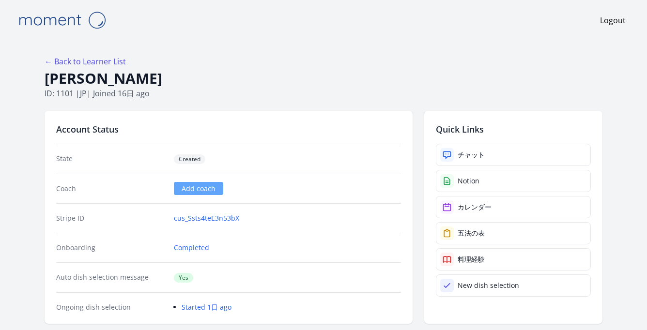 The image size is (647, 330). What do you see at coordinates (111, 308) in the screenshot?
I see `dt: Ongoing dish selection` at bounding box center [111, 308].